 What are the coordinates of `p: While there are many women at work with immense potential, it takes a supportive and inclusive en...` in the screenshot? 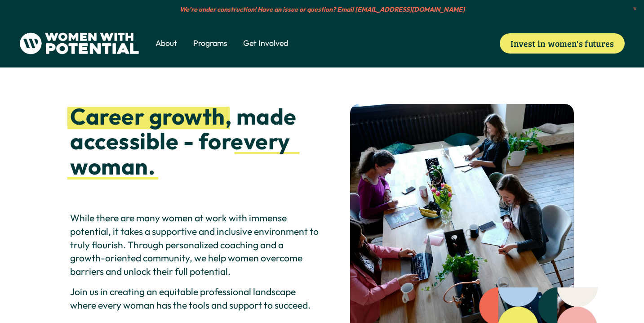 It's located at (194, 245).